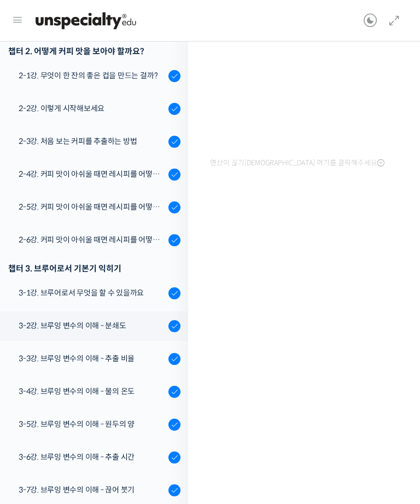 The width and height of the screenshot is (420, 504). I want to click on span: 대화, so click(107, 368).